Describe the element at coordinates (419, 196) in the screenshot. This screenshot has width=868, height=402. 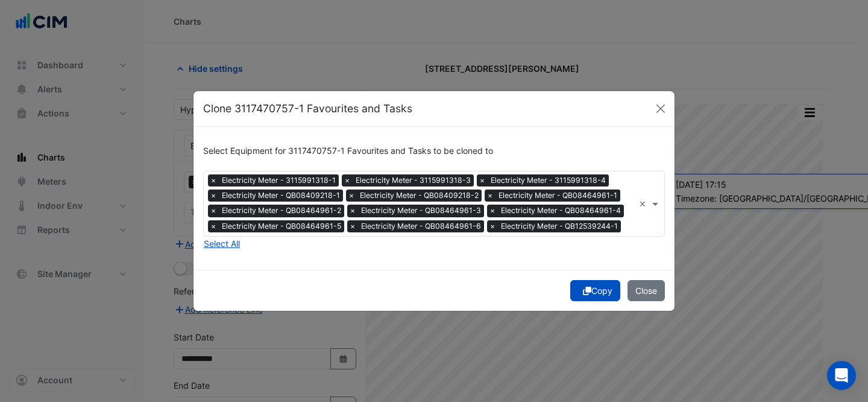
I see `span: Electricity Meter - QB08409218-2` at that location.